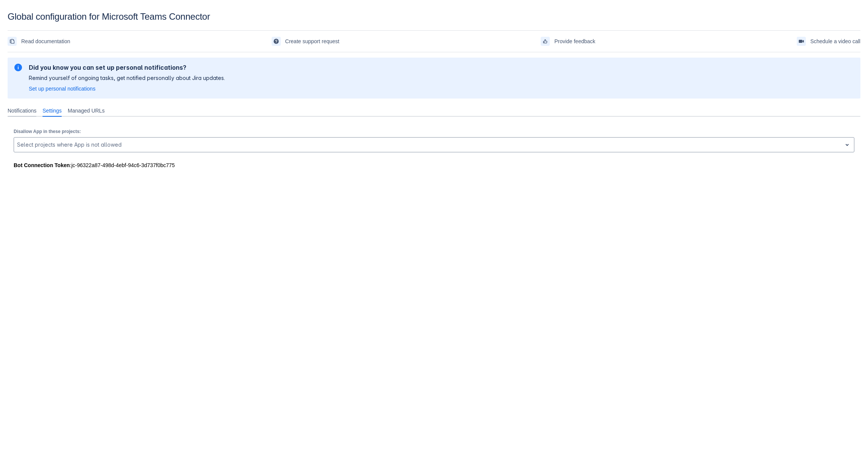  I want to click on span: Provide feedback, so click(575, 41).